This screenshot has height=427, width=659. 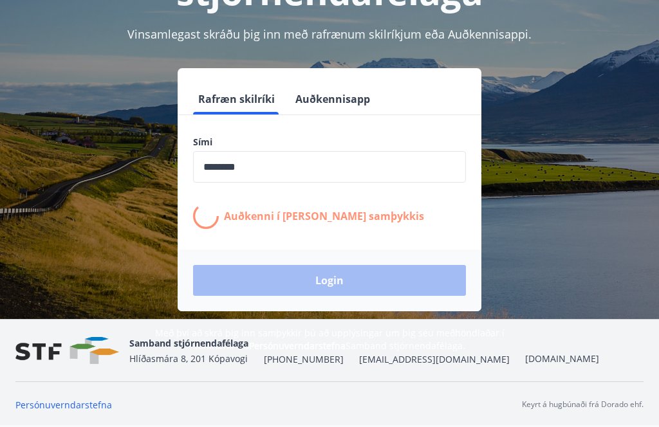 What do you see at coordinates (188, 358) in the screenshot?
I see `span: Hlíðasmára 8, 201 Kópavogi` at bounding box center [188, 358].